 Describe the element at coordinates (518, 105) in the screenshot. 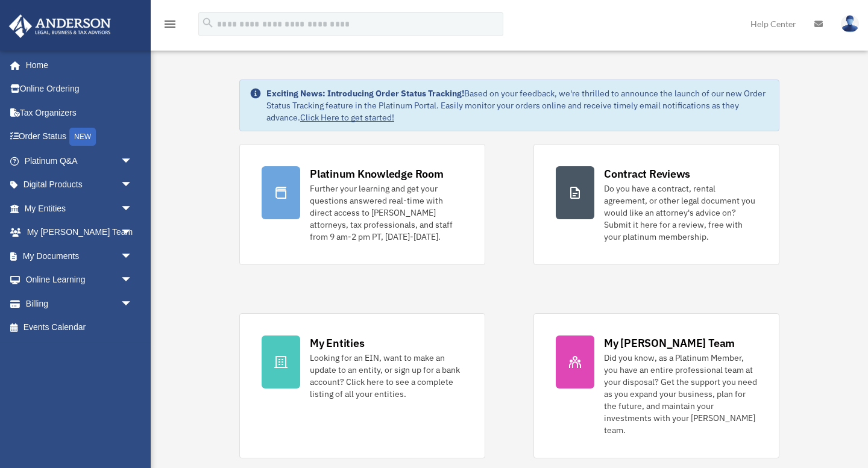

I see `div: Based on your feedback, we're thrilled to announce the launch of our new Order Status Tracking fe...` at that location.